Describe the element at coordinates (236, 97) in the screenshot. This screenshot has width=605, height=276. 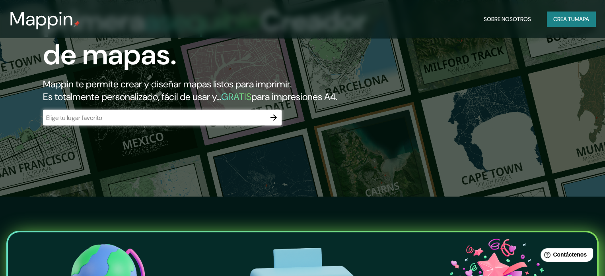
I see `font: GRATIS` at that location.